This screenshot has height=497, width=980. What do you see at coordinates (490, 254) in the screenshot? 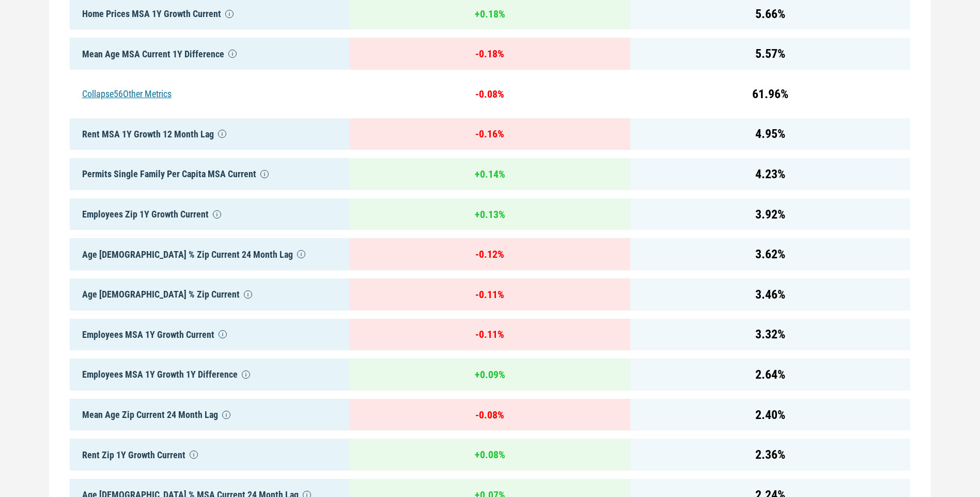
I see `div: - 0.12 %` at bounding box center [490, 254].